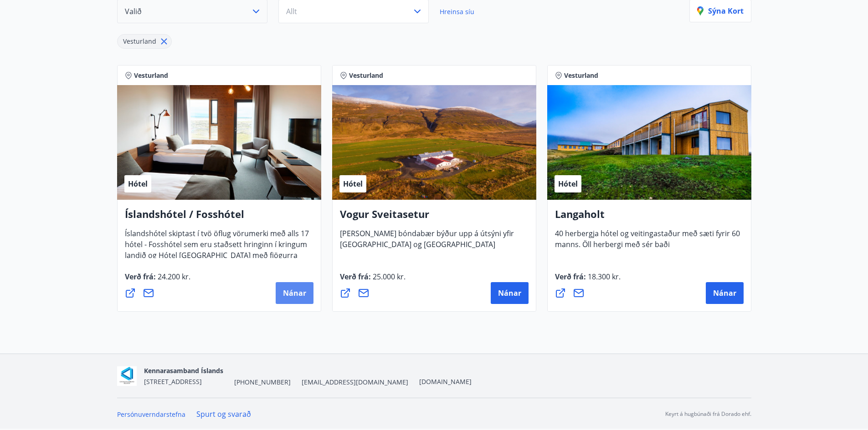  What do you see at coordinates (219, 218) in the screenshot?
I see `h4: Íslandshótel / Fosshótel` at bounding box center [219, 218].